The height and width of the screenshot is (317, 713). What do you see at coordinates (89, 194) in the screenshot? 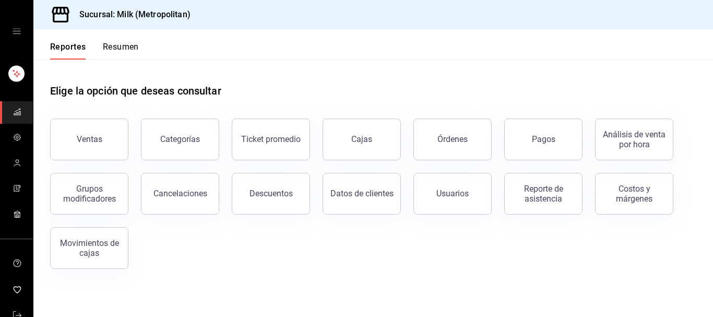
I see `div: Grupos modificadores` at bounding box center [89, 194].